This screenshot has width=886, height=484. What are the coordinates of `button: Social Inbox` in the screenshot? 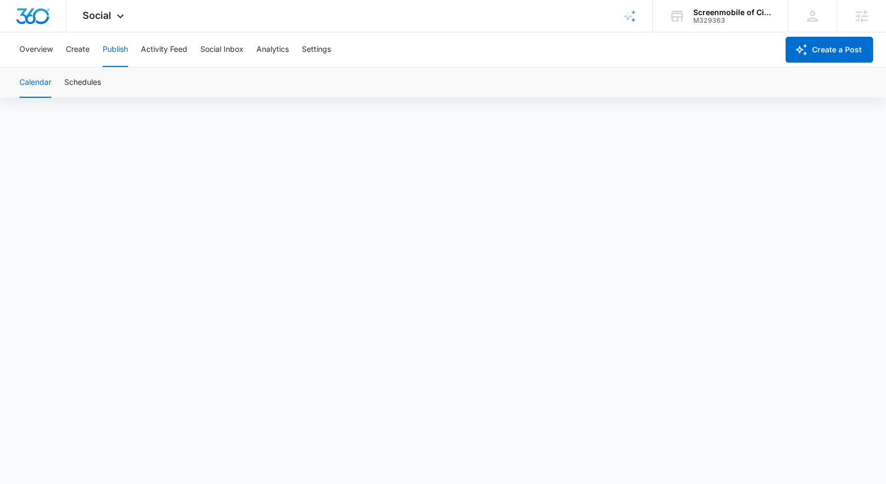 It's located at (222, 50).